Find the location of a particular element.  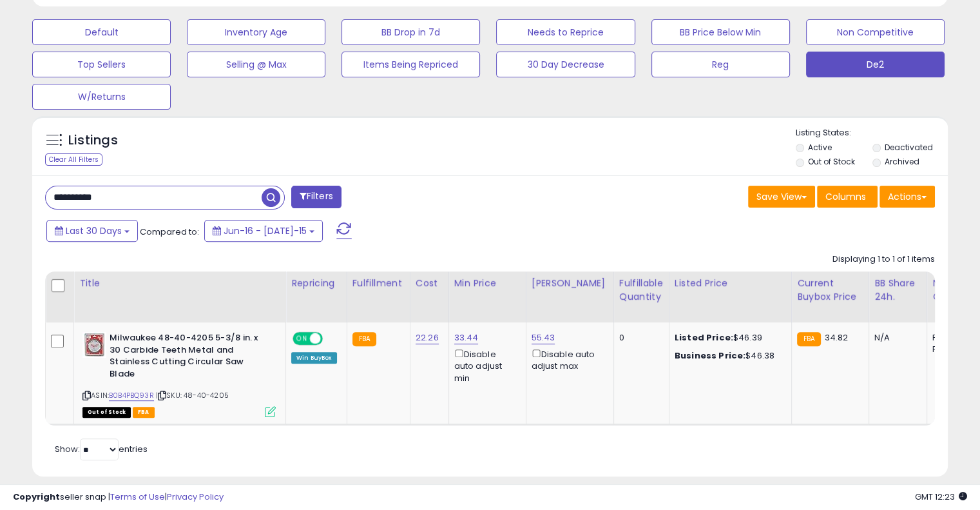

button: Default is located at coordinates (101, 32).